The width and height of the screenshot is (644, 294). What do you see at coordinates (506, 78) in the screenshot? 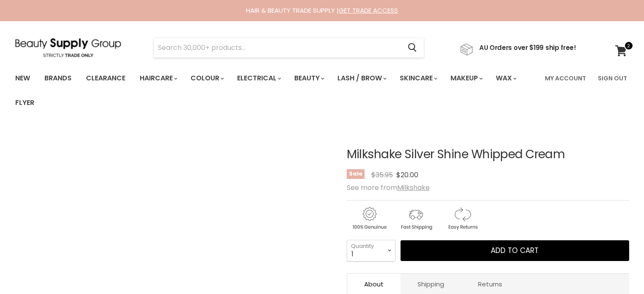
I see `a: Wax` at bounding box center [506, 78].